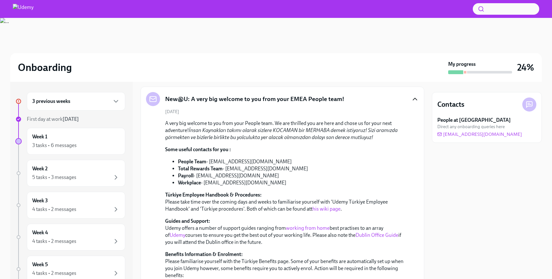 The width and height of the screenshot is (552, 279). Describe the element at coordinates (462, 64) in the screenshot. I see `strong: My progress` at that location.